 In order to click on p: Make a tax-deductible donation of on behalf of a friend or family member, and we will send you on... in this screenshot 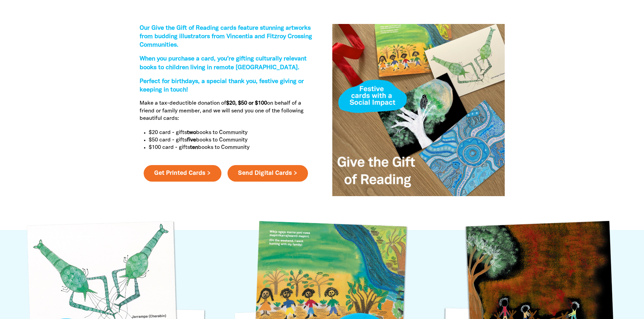, I will do `click(226, 111)`.